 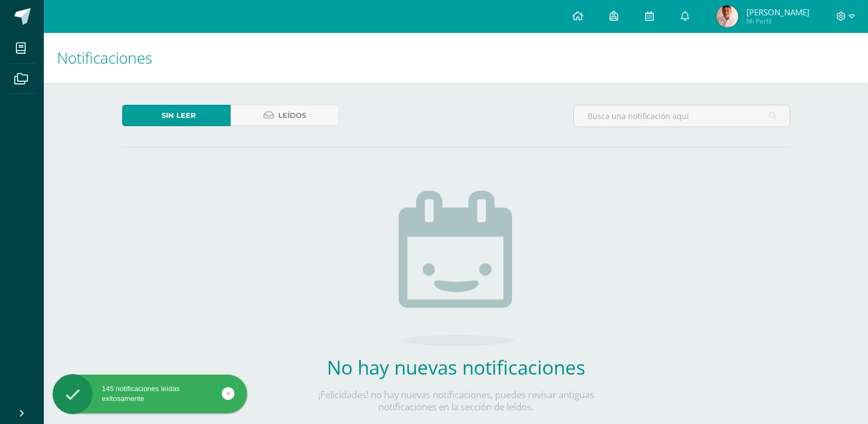 I want to click on h2: No hay nuevas notificaciones, so click(x=457, y=367).